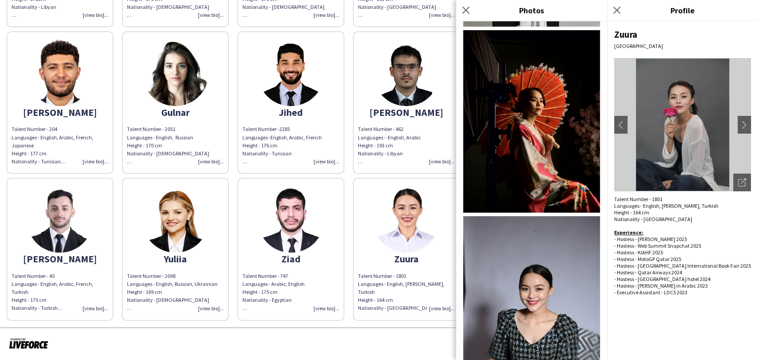 Image resolution: width=758 pixels, height=360 pixels. What do you see at coordinates (291, 259) in the screenshot?
I see `div: Ziad` at bounding box center [291, 259].